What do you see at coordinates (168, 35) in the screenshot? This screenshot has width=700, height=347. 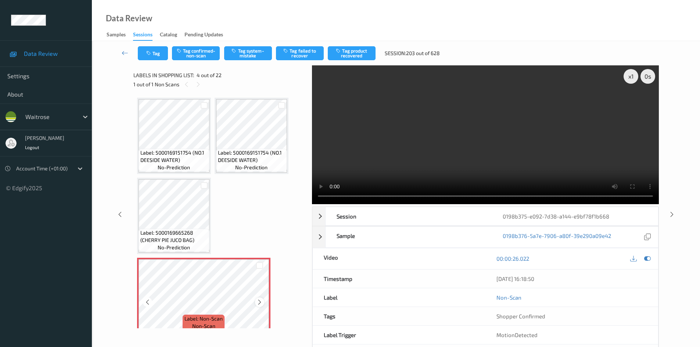 I see `div: Catalog` at bounding box center [168, 35].